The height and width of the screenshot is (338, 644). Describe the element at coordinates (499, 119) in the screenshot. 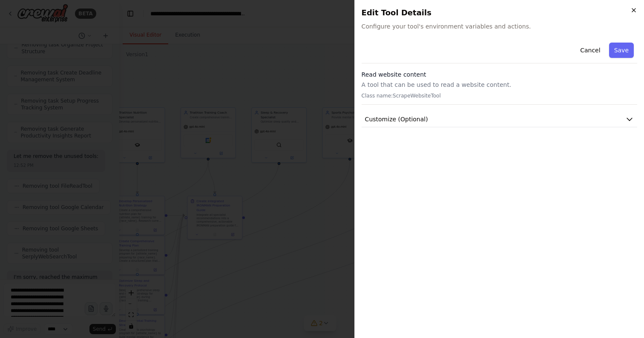

I see `button: Customize (Optional)` at that location.